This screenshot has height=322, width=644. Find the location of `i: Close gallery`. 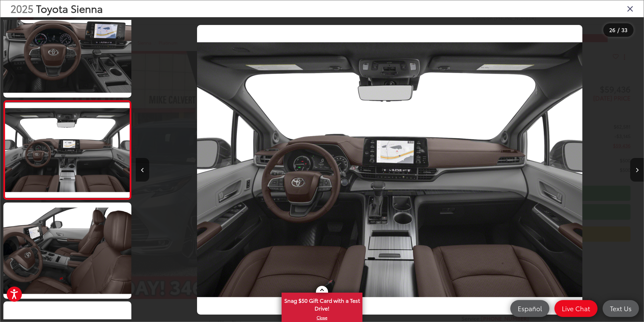

i: Close gallery is located at coordinates (630, 9).